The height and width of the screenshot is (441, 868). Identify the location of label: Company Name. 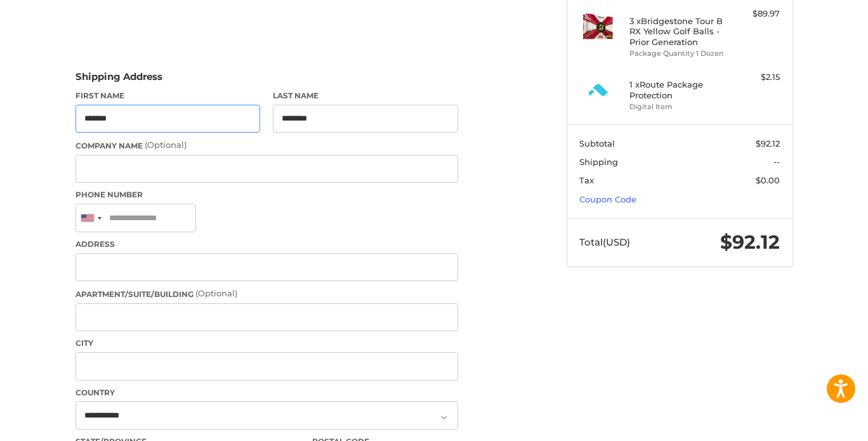
(266, 145).